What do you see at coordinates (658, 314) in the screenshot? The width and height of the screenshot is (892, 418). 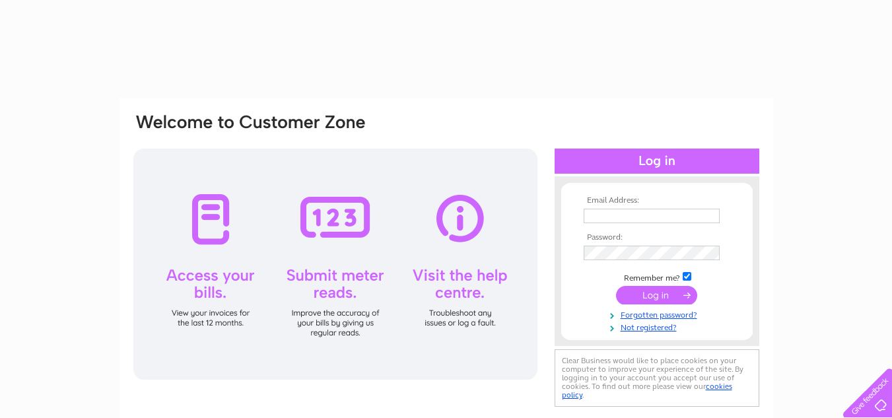 I see `a: Forgotten password?` at bounding box center [658, 314].